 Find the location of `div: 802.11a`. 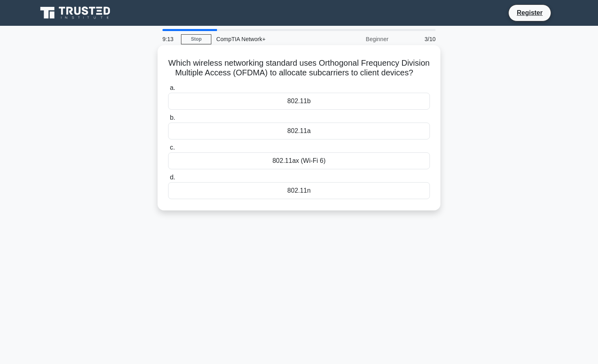

div: 802.11a is located at coordinates (299, 131).